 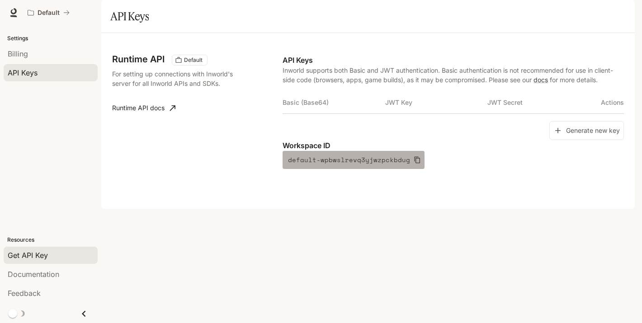 I want to click on p: API Keys, so click(x=453, y=60).